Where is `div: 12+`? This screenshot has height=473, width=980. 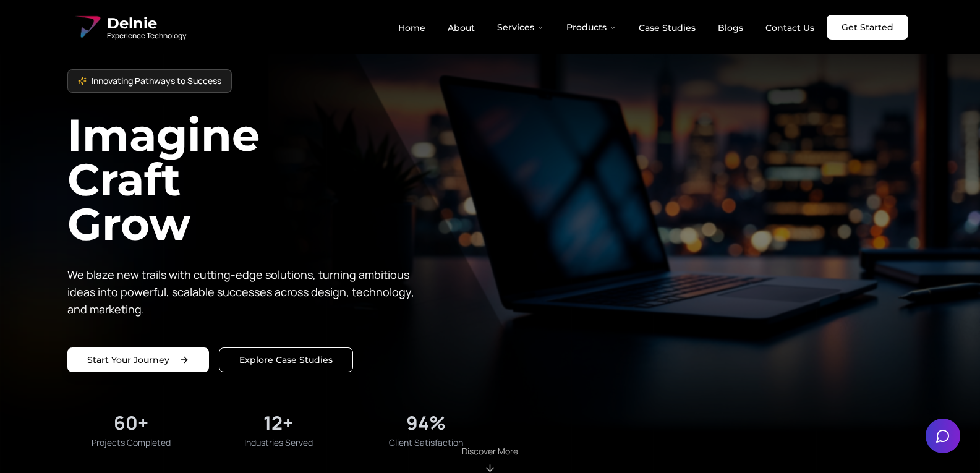
div: 12+ is located at coordinates (279, 423).